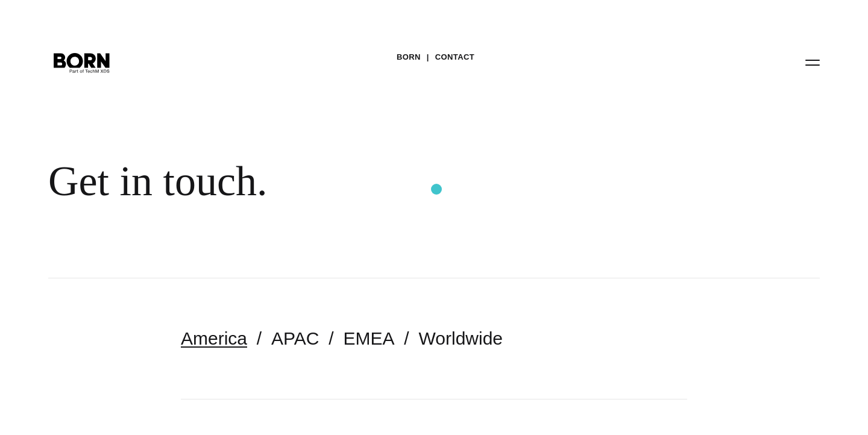 The image size is (868, 435). Describe the element at coordinates (461, 338) in the screenshot. I see `a: Worldwide` at that location.